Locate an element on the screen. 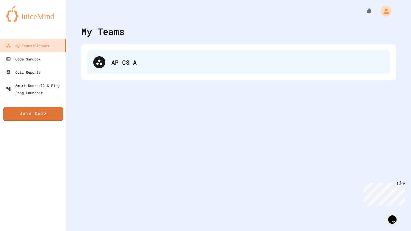 This screenshot has height=231, width=411. div: My Account is located at coordinates (384, 11).